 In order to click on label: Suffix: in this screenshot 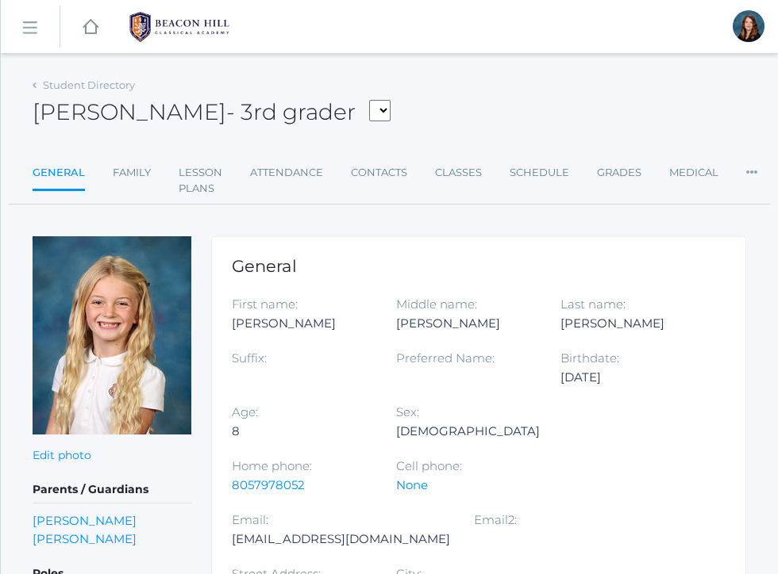, I will do `click(249, 358)`.